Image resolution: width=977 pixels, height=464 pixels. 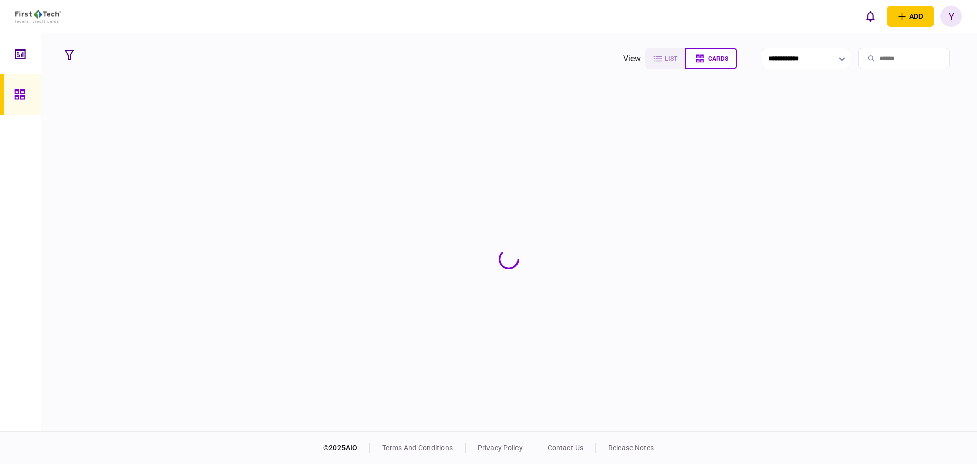 What do you see at coordinates (870, 16) in the screenshot?
I see `button: open notifications list` at bounding box center [870, 16].